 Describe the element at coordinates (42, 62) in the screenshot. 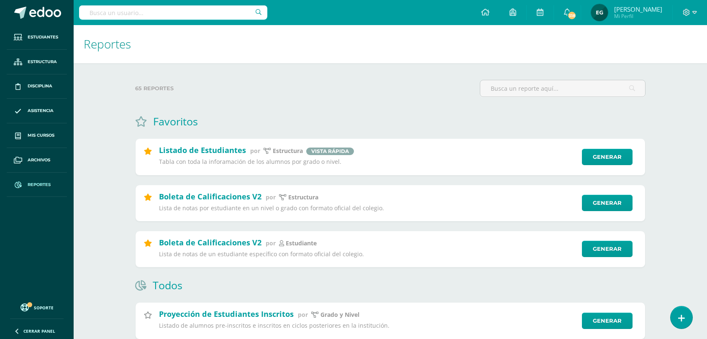

I see `span: Estructura` at that location.